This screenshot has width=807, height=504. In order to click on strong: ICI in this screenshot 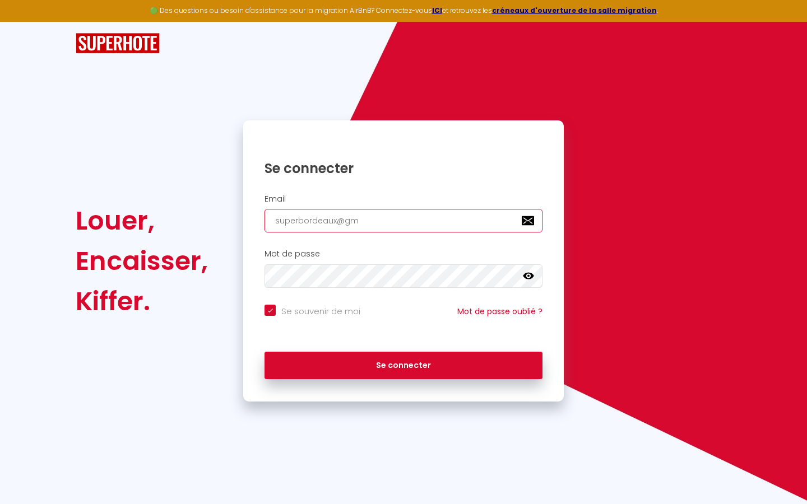, I will do `click(437, 10)`.